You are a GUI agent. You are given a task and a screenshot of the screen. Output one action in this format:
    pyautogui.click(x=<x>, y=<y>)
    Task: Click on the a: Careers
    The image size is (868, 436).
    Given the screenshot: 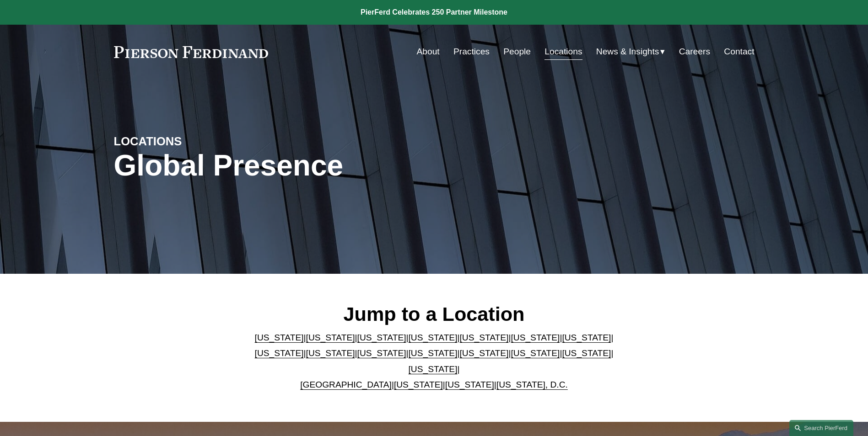 What is the action you would take?
    pyautogui.click(x=695, y=52)
    